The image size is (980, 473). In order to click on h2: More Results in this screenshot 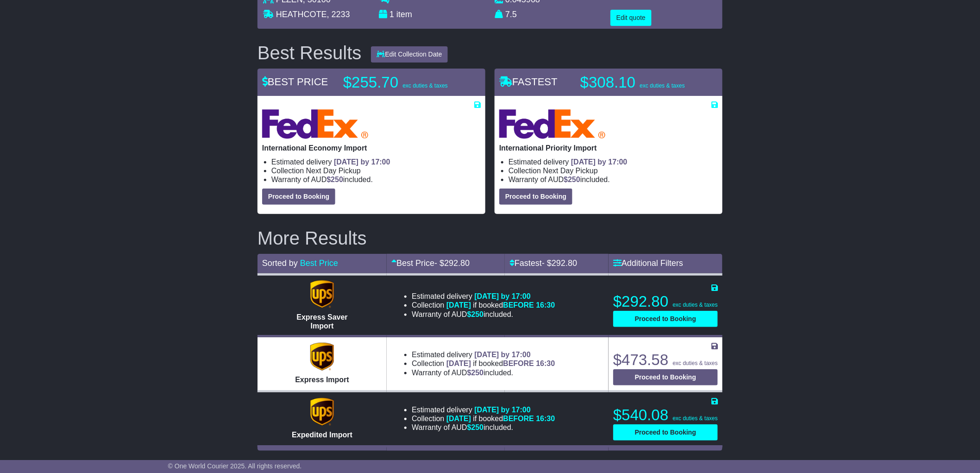, I will do `click(490, 238)`.